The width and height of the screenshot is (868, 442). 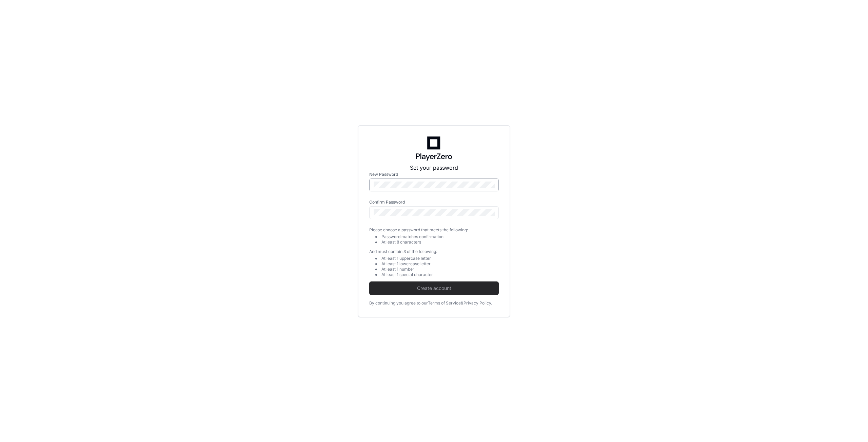 What do you see at coordinates (440, 258) in the screenshot?
I see `div: At least 1 uppercase letter` at bounding box center [440, 258].